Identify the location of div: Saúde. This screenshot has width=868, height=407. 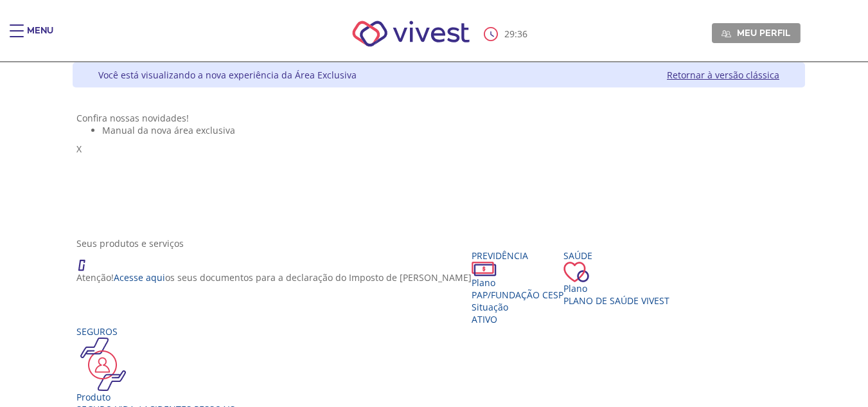
(617, 255).